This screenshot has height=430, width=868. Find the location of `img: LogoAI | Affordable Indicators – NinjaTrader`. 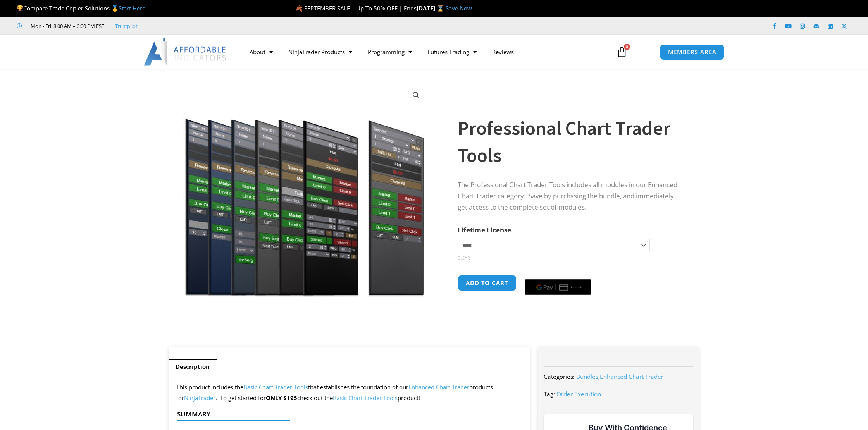

img: LogoAI | Affordable Indicators – NinjaTrader is located at coordinates (185, 52).